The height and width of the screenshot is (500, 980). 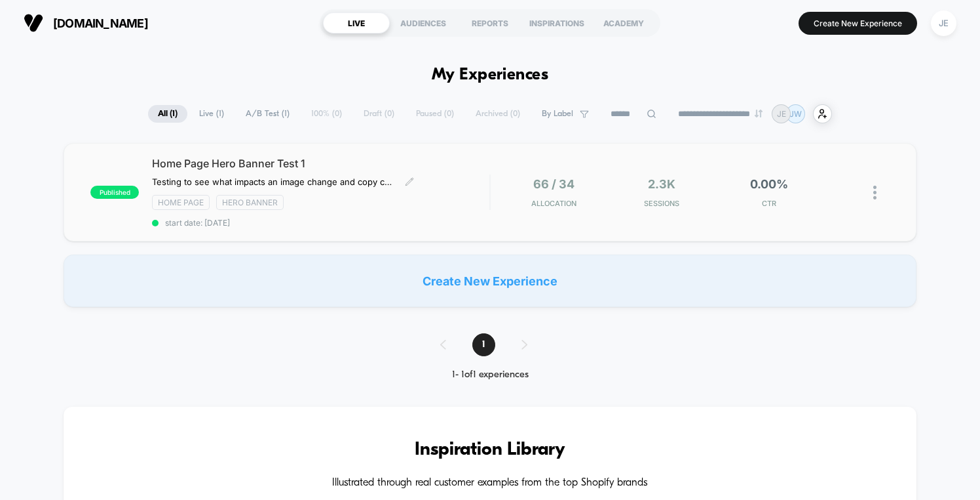 What do you see at coordinates (490, 375) in the screenshot?
I see `div: 1 - 1 of 1 experiences` at bounding box center [490, 375].